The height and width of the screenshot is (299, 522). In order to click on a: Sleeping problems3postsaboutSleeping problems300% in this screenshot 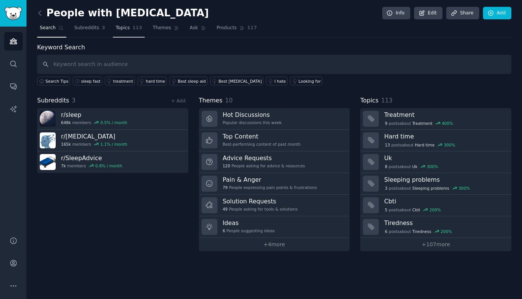, I will do `click(436, 183)`.